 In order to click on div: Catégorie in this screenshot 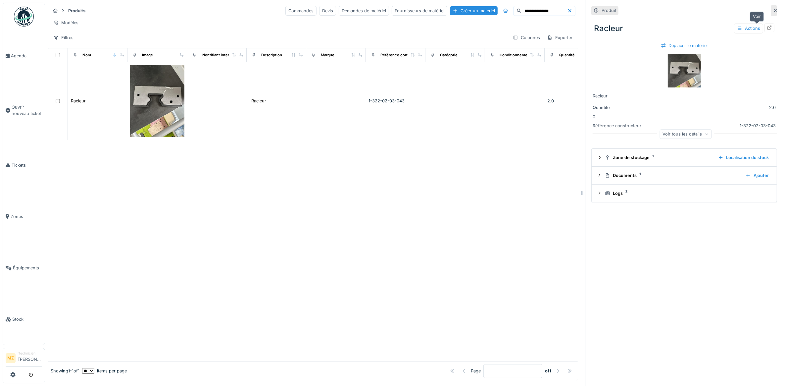, I will do `click(448, 55)`.